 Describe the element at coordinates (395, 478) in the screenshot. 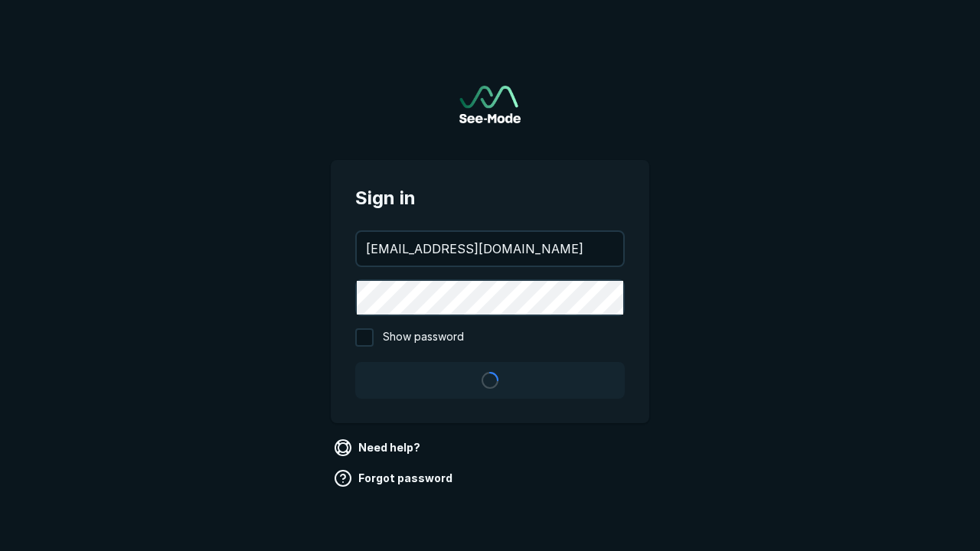

I see `a: Forgot password` at that location.